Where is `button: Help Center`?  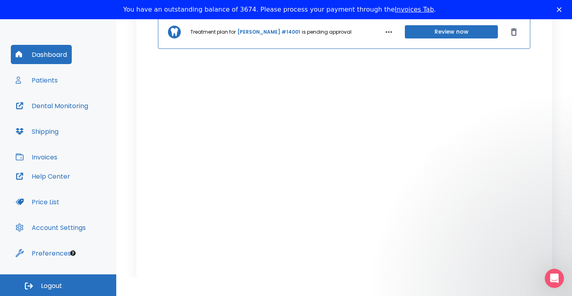 button: Help Center is located at coordinates (43, 176).